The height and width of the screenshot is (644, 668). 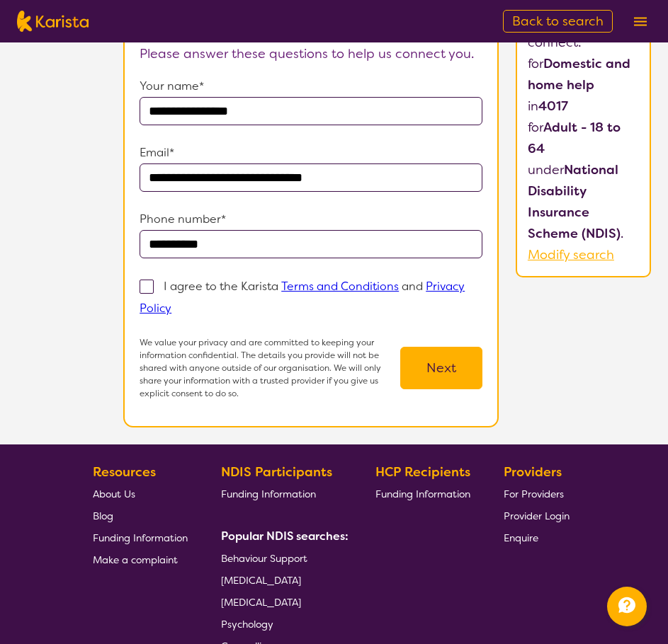 What do you see at coordinates (558, 21) in the screenshot?
I see `a: Back to search` at bounding box center [558, 21].